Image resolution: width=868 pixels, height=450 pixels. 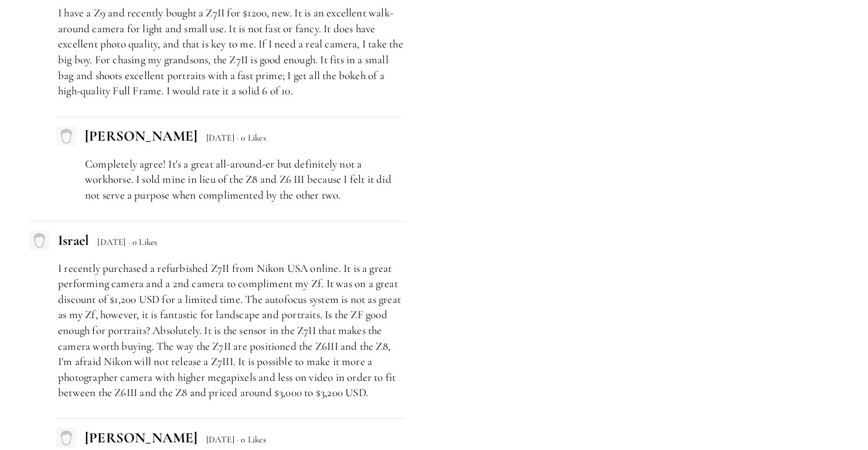 What do you see at coordinates (73, 241) in the screenshot?
I see `span: Israel` at bounding box center [73, 241].